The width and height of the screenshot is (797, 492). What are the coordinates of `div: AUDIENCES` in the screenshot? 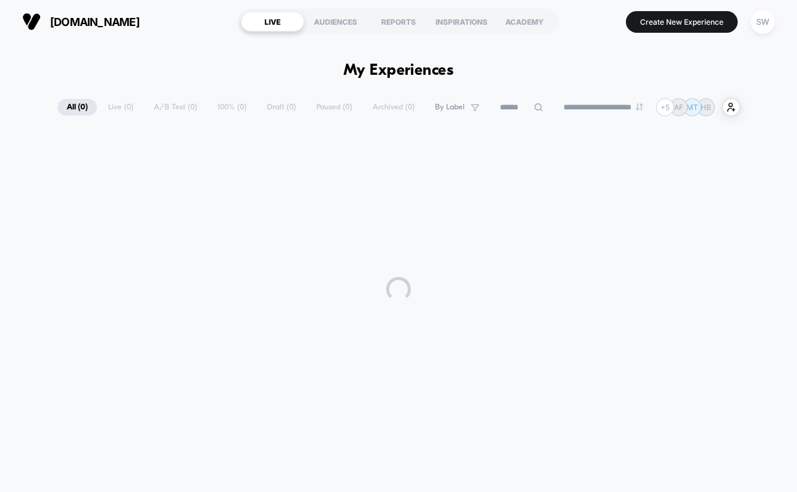 It's located at (336, 22).